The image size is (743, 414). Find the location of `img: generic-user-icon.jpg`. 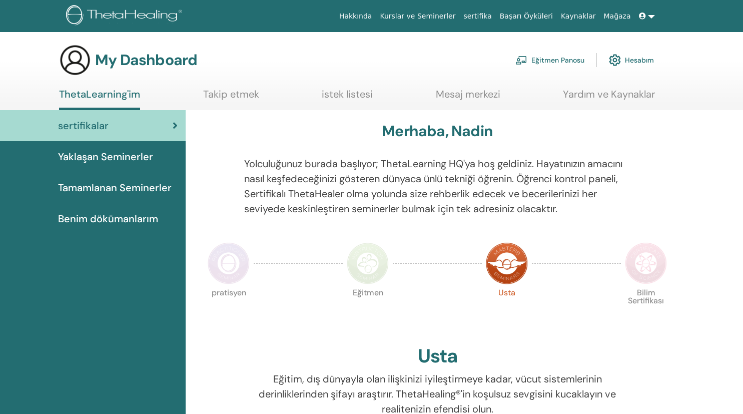

img: generic-user-icon.jpg is located at coordinates (75, 60).